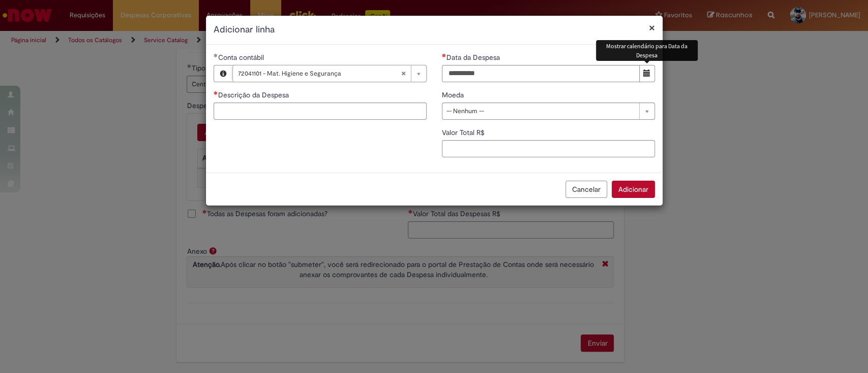 The height and width of the screenshot is (373, 868). I want to click on input: Descrição da Despesa, so click(320, 111).